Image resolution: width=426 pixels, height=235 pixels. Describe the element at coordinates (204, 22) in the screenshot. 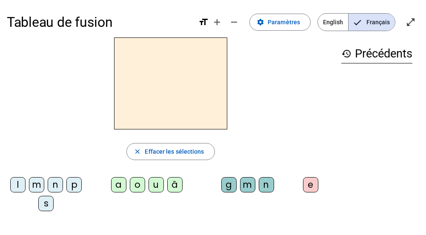

I see `mat-icon: format_size` at that location.